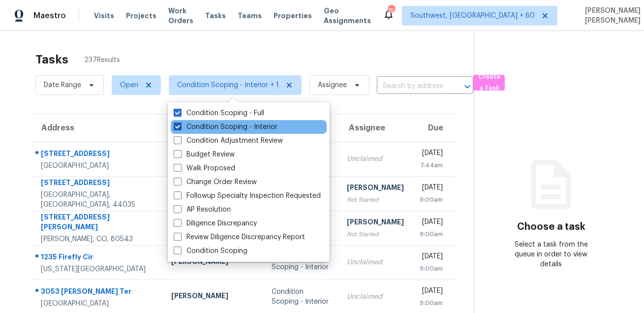 The image size is (644, 313). I want to click on label: Change Order Review, so click(215, 182).